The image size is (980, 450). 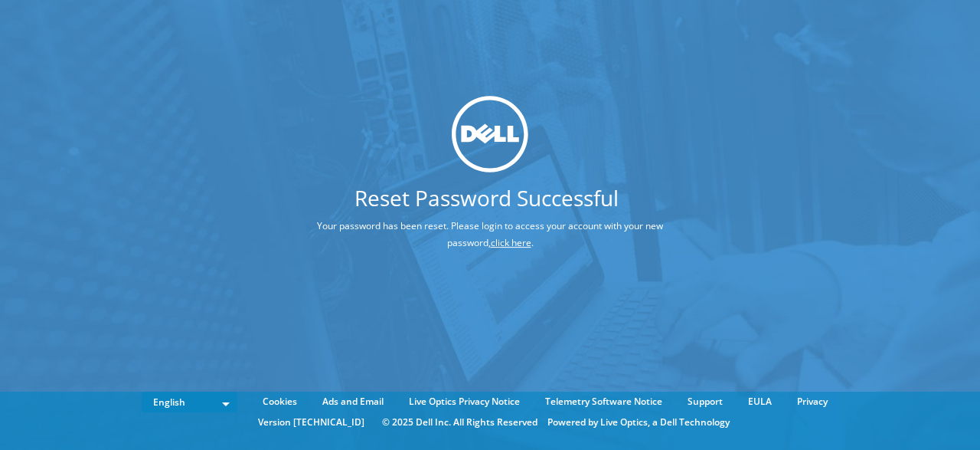 I want to click on h1: Reset Password Successful, so click(x=486, y=198).